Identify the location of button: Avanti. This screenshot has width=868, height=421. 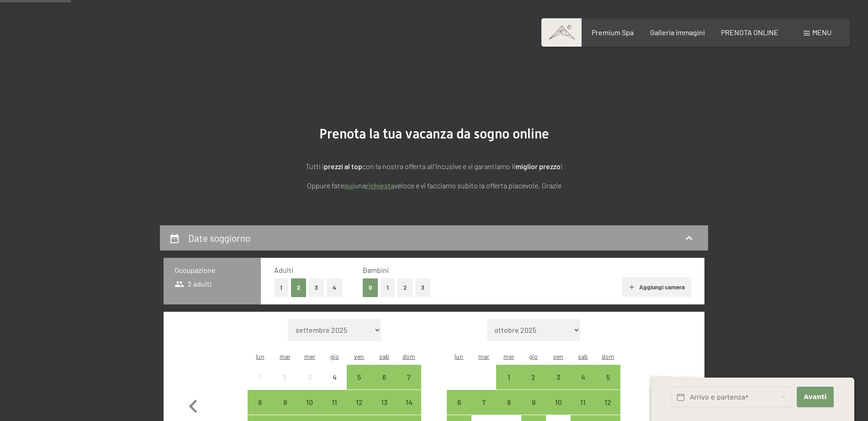
(815, 397).